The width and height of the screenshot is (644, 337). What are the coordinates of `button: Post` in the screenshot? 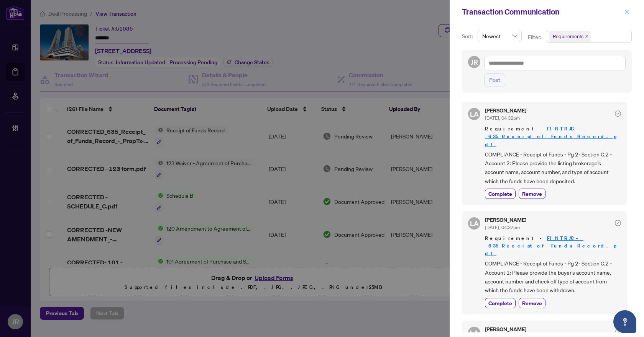 It's located at (495, 80).